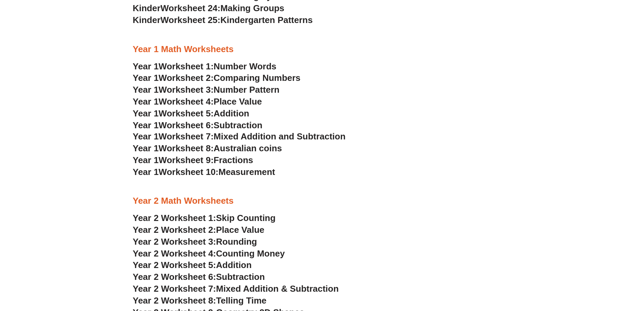 This screenshot has height=311, width=644. Describe the element at coordinates (239, 137) in the screenshot. I see `a: Year 1Worksheet 7:Mixed Addition and Subtraction` at that location.